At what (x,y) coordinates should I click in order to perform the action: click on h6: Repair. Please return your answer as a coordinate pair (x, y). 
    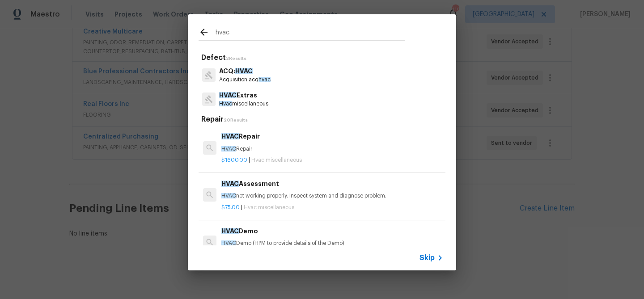
    Looking at the image, I should click on (333, 136).